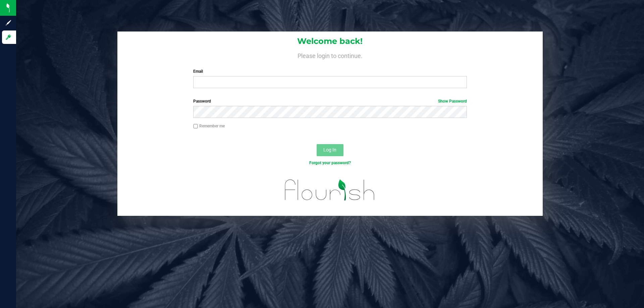 This screenshot has width=644, height=308. I want to click on inline-svg: Log in, so click(8, 37).